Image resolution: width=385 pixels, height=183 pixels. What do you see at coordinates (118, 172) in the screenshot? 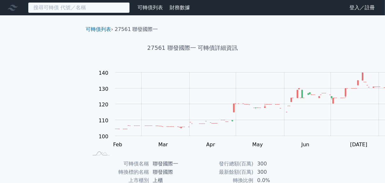
I see `td: 轉換標的名稱` at bounding box center [118, 172].